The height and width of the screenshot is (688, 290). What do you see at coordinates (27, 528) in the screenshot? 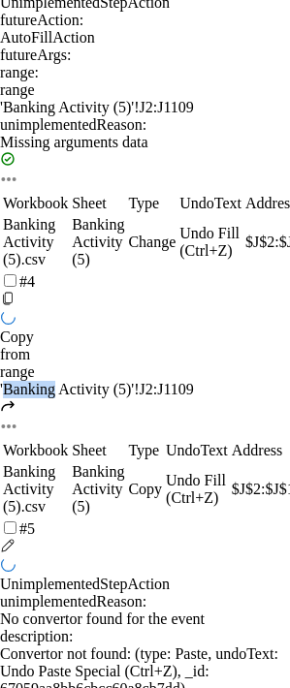
I see `span: # 5` at bounding box center [27, 528].